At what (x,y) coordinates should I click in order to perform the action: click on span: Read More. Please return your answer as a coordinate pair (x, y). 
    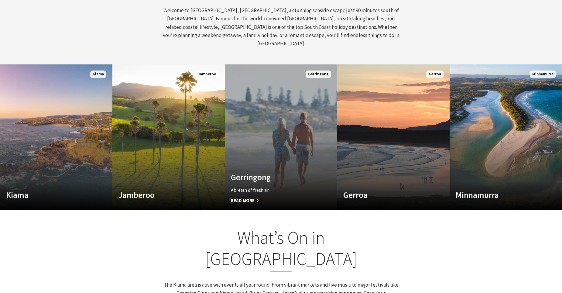
    Looking at the image, I should click on (273, 201).